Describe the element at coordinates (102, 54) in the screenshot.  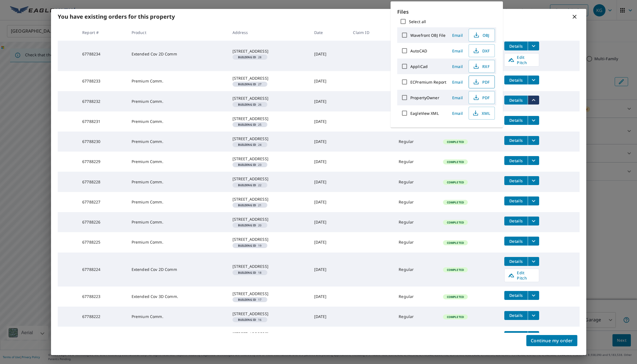
I see `td: 67788234` at that location.